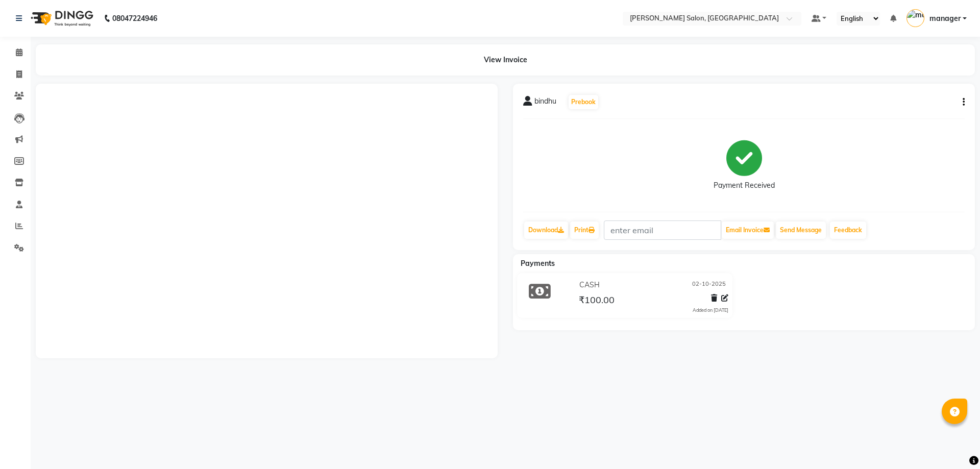 This screenshot has width=980, height=469. What do you see at coordinates (596, 301) in the screenshot?
I see `span: ₹100.00` at bounding box center [596, 301].